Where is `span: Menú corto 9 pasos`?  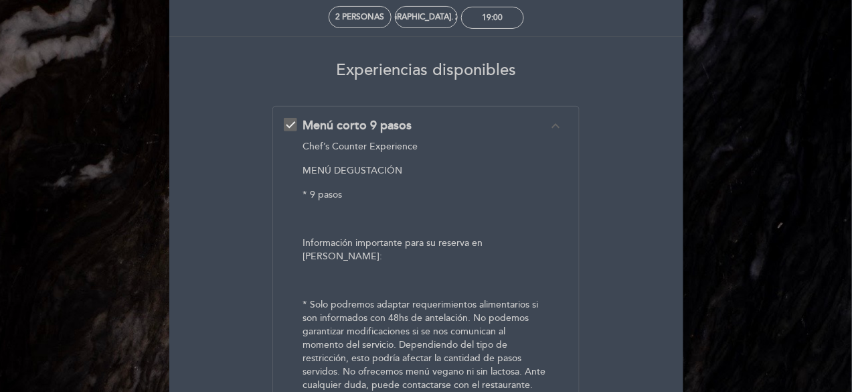 span: Menú corto 9 pasos is located at coordinates (357, 125).